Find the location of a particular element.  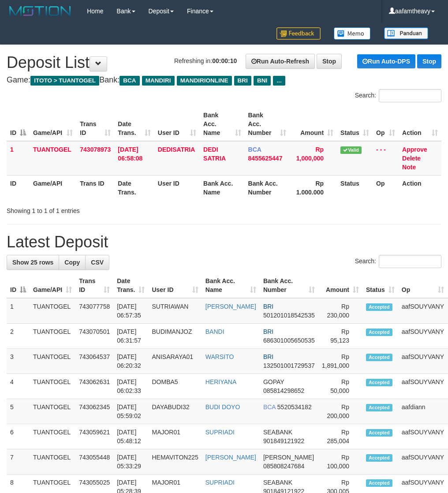

a: Delete is located at coordinates (411, 158).